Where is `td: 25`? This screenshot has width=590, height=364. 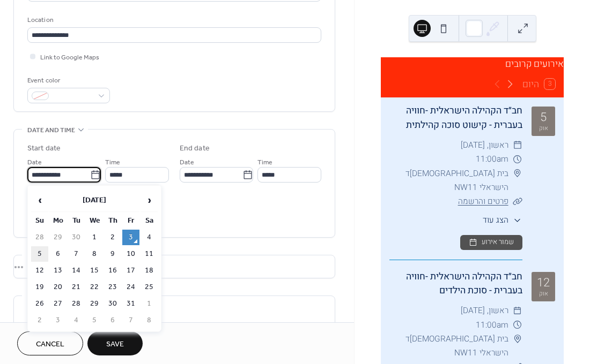
td: 25 is located at coordinates (149, 287).